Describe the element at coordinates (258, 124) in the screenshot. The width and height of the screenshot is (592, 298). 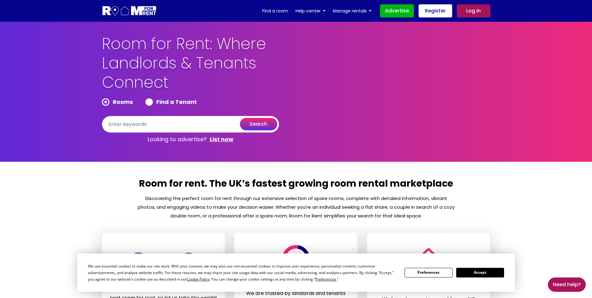
I see `button: search` at that location.